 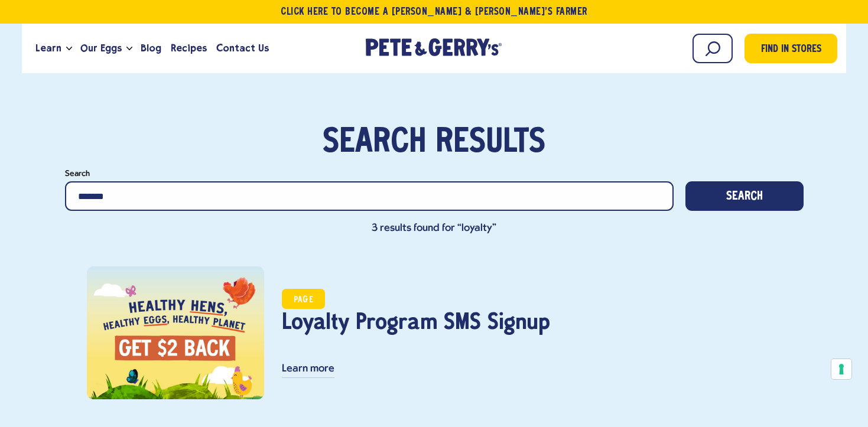 What do you see at coordinates (101, 49) in the screenshot?
I see `a: Our Eggs` at bounding box center [101, 49].